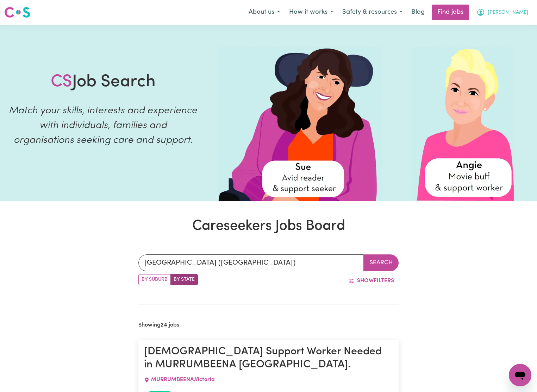 This screenshot has width=537, height=392. Describe the element at coordinates (311, 12) in the screenshot. I see `button: How it works` at that location.